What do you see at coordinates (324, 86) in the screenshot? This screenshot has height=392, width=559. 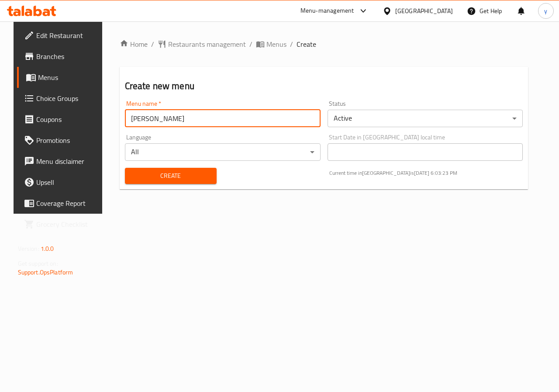 I see `h2: Create new menu` at bounding box center [324, 86].